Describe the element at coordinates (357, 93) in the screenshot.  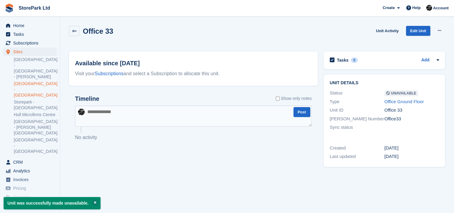
I see `div: Status` at that location.